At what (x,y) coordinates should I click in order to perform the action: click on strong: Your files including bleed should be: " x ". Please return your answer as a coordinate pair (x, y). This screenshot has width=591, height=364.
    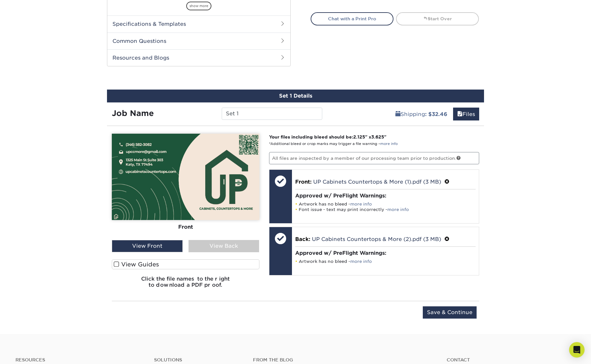
    Looking at the image, I should click on (328, 137).